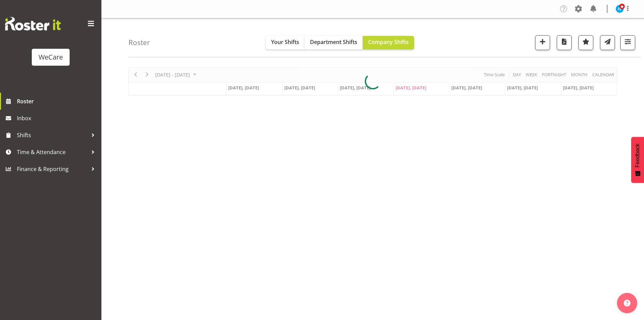 This screenshot has width=644, height=320. I want to click on span: Time & Attendance, so click(52, 152).